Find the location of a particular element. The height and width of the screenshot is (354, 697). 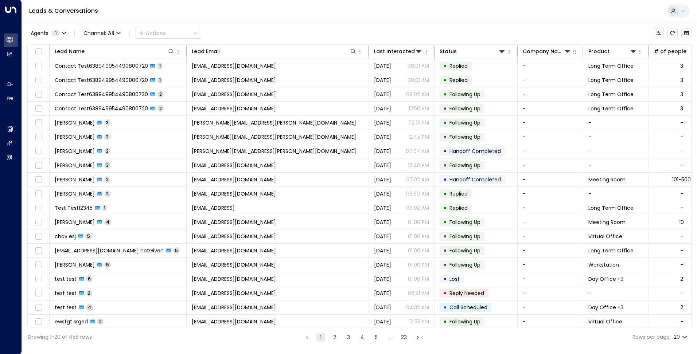

span: Channel: is located at coordinates (102, 33).